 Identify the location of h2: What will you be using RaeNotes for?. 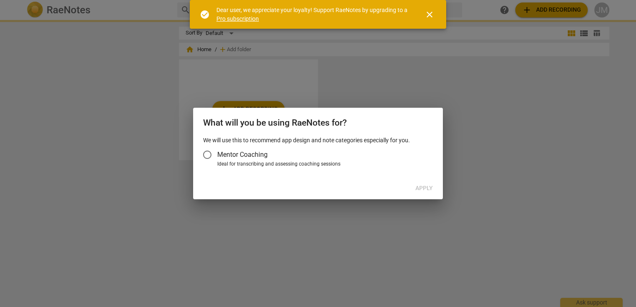
(318, 123).